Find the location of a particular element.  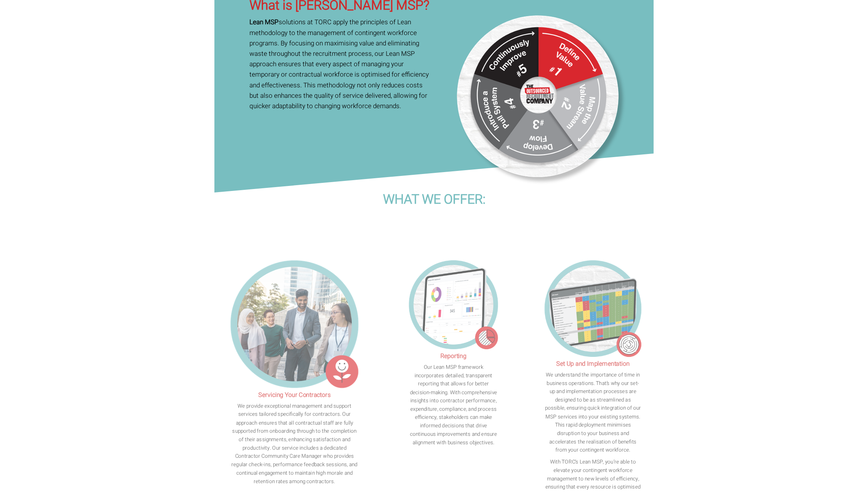

h4: Servicing Your Contractors is located at coordinates (295, 395).